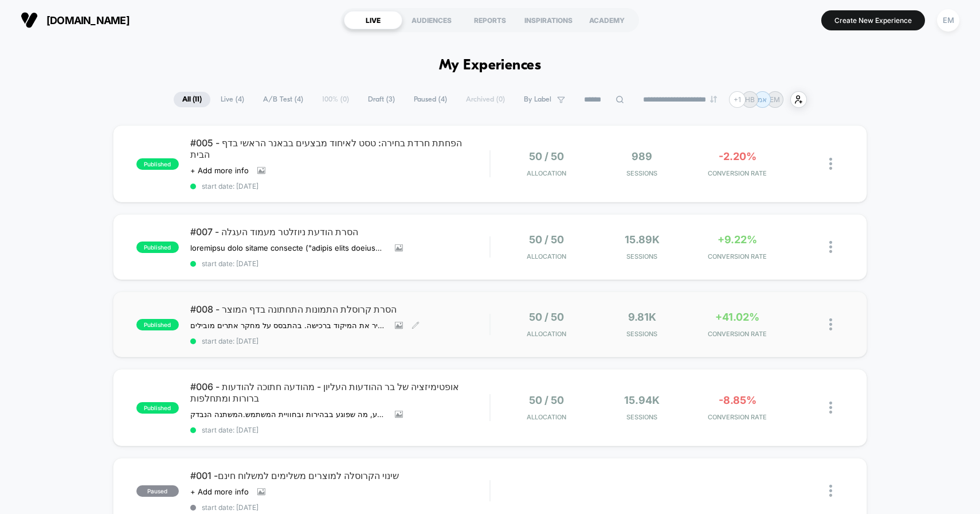  I want to click on div: AUDIENCES, so click(432, 20).